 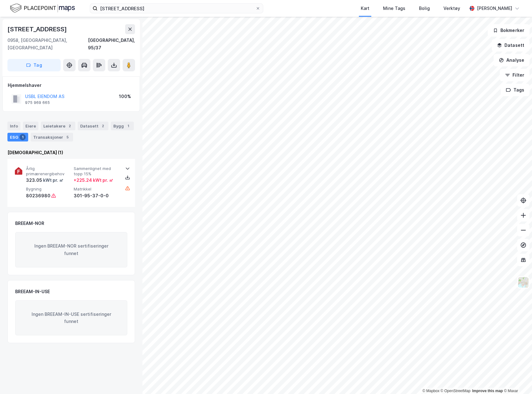 What do you see at coordinates (48, 171) in the screenshot?
I see `span: Årlig primærenergibehov` at bounding box center [48, 171].